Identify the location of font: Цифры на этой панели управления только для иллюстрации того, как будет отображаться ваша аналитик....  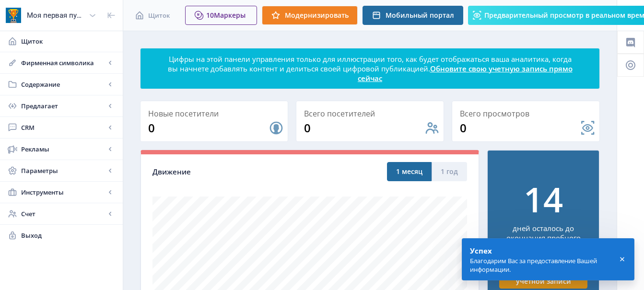
(370, 68).